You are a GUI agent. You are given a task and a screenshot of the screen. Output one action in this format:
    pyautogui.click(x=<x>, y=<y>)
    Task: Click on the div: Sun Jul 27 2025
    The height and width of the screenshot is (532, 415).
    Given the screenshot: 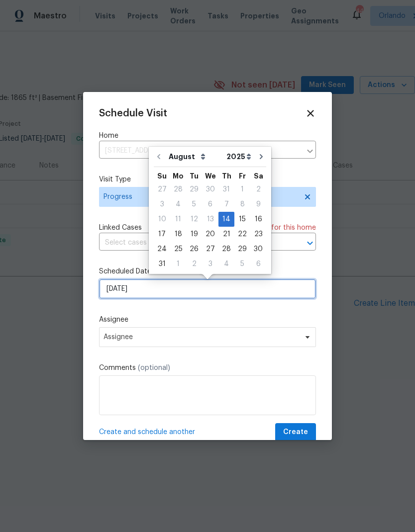 What is the action you would take?
    pyautogui.click(x=161, y=190)
    